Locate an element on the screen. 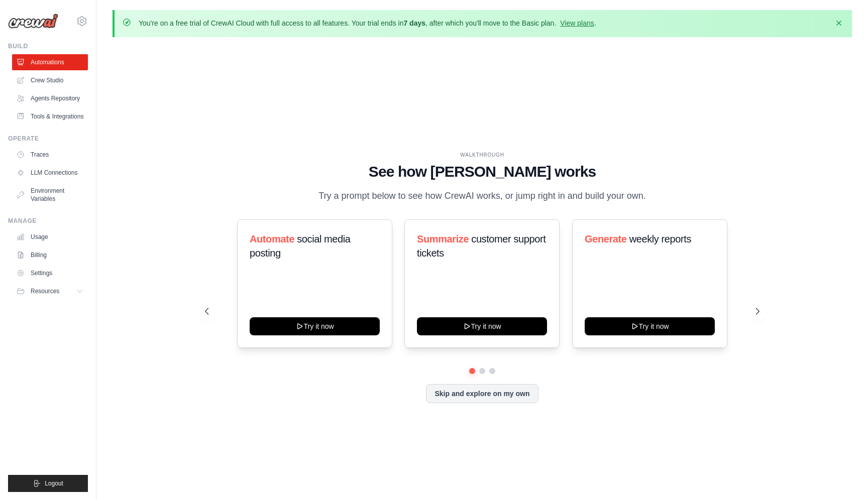 The height and width of the screenshot is (500, 868). div: WALKTHROUGH is located at coordinates (483, 155).